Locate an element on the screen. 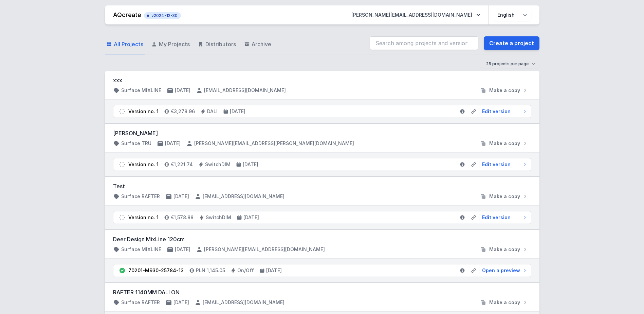 This screenshot has width=644, height=314. h4: On/Off is located at coordinates (245, 270).